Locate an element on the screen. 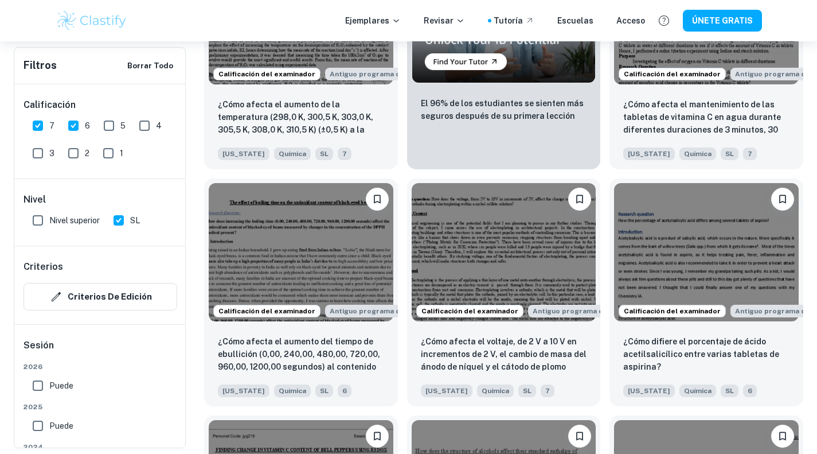 This screenshot has height=454, width=817. a: ÚNETE GRATIS is located at coordinates (723, 20).